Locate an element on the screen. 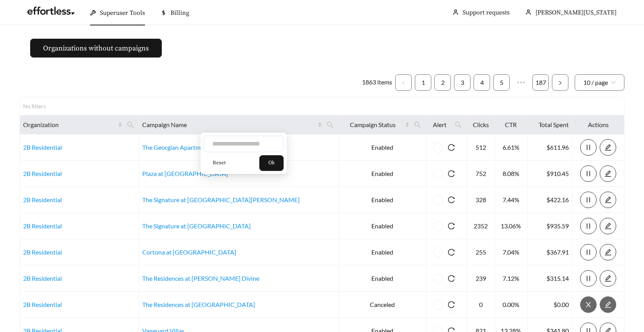 The width and height of the screenshot is (644, 332). button: Reset is located at coordinates (219, 163).